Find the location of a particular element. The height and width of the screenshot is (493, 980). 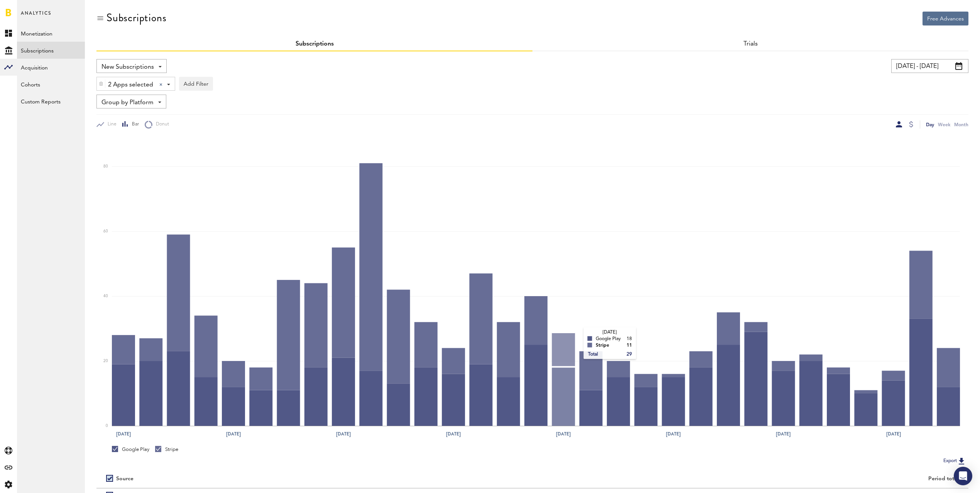

text: 20 is located at coordinates (106, 361).